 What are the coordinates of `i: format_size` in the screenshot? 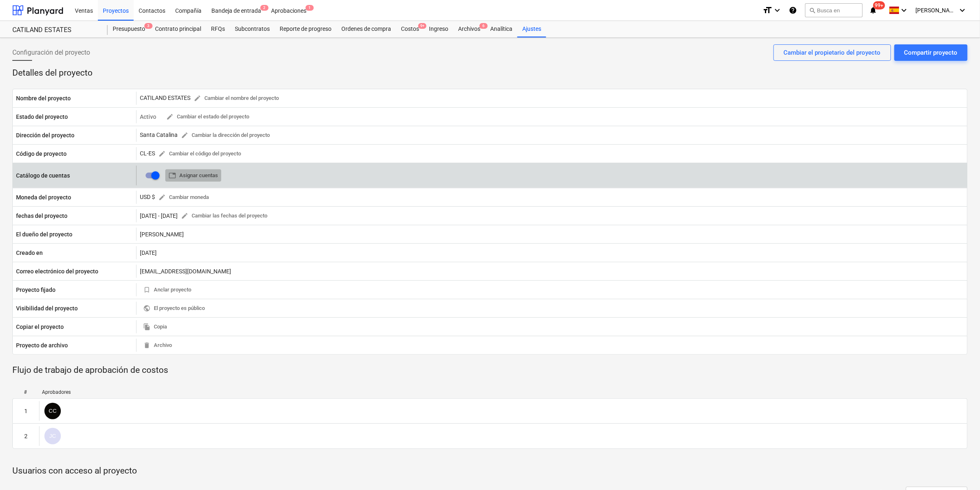 It's located at (767, 11).